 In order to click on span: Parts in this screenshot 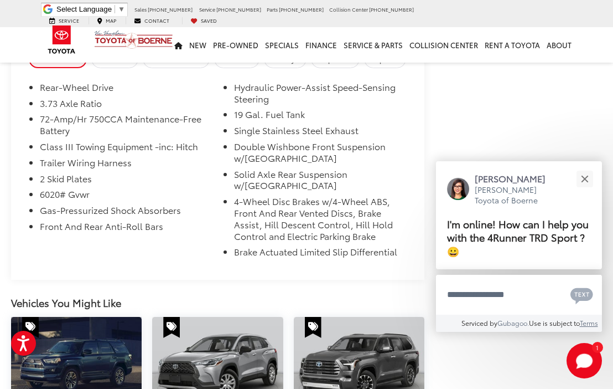, I will do `click(272, 9)`.